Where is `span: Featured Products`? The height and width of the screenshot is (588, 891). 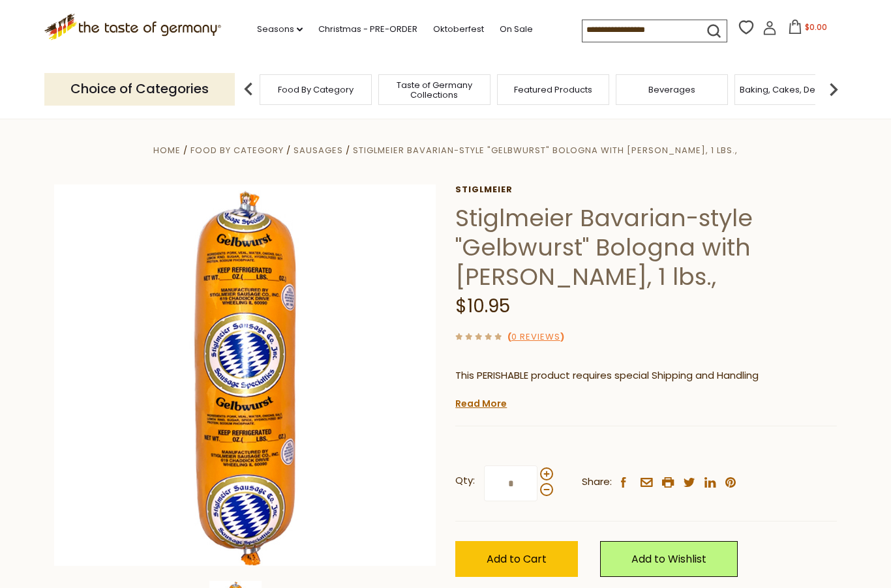
span: Featured Products is located at coordinates (553, 89).